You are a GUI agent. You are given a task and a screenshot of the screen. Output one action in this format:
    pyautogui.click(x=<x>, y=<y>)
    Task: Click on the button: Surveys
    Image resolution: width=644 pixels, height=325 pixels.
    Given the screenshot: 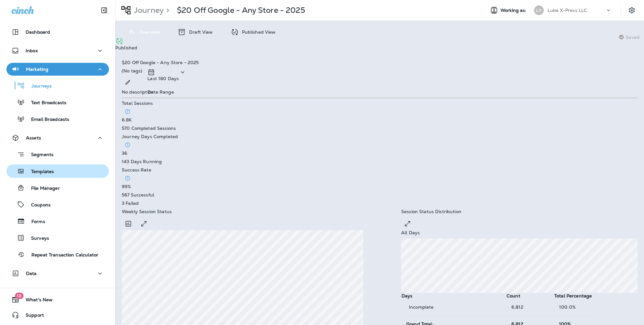 What is the action you would take?
    pyautogui.click(x=58, y=238)
    